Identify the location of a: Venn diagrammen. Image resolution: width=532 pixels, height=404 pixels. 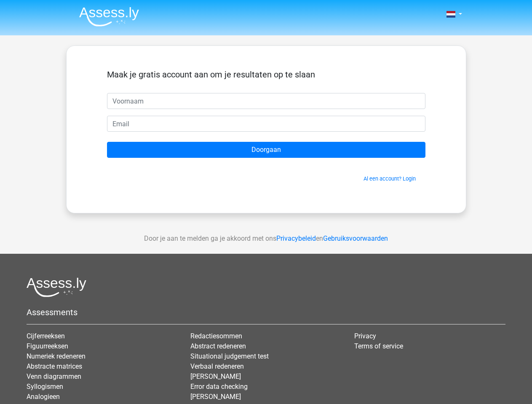
(54, 377).